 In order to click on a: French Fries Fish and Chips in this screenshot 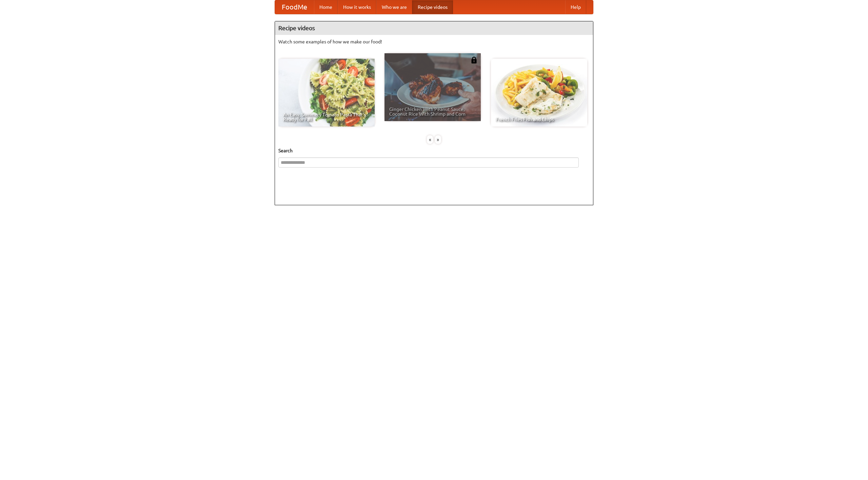, I will do `click(539, 93)`.